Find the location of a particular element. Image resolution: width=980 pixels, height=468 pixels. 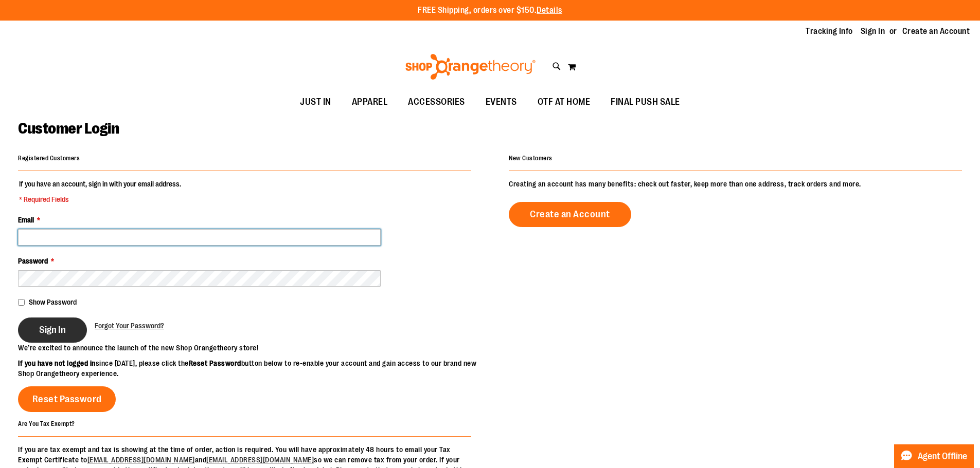

span: Sign In is located at coordinates (52, 330).